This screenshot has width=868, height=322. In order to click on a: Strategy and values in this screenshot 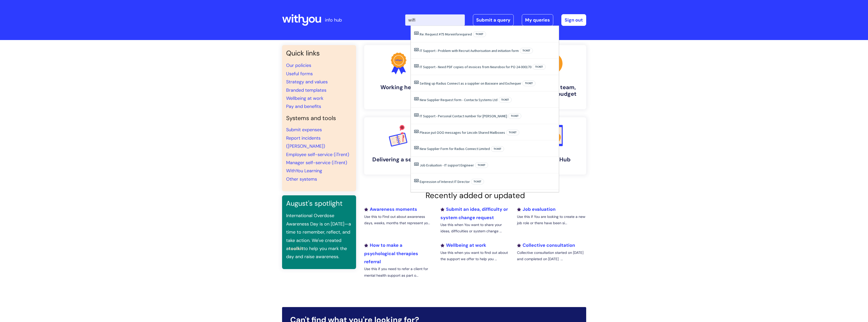, I will do `click(307, 82)`.